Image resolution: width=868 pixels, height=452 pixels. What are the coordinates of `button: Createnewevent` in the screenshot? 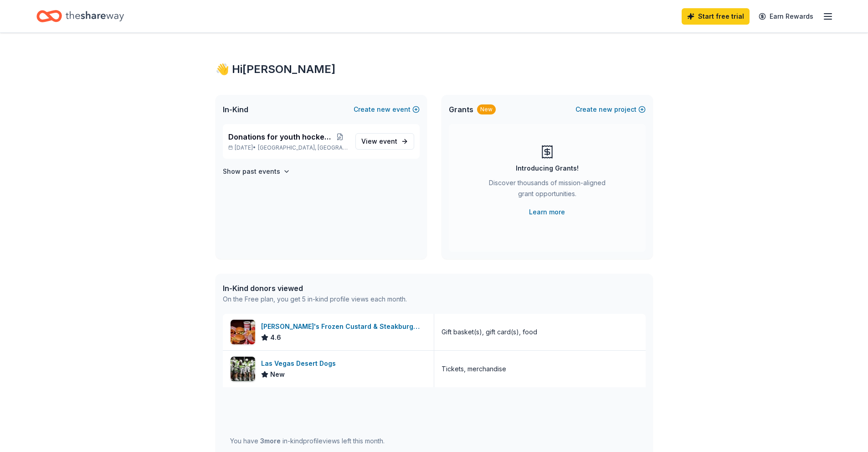 It's located at (387, 110).